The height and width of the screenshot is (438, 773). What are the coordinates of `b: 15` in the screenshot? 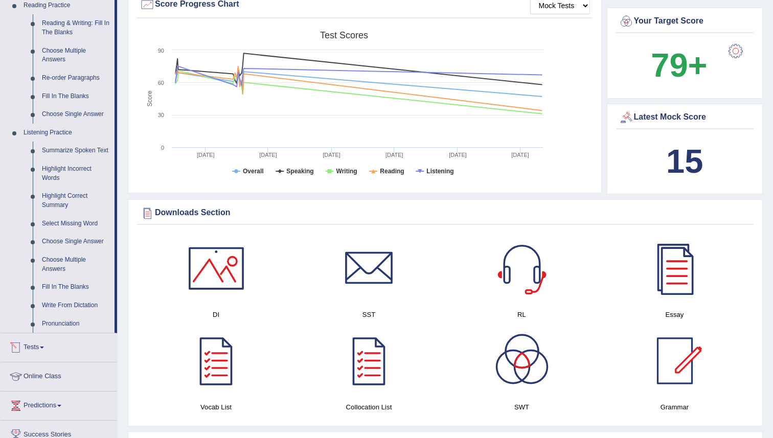 It's located at (685, 161).